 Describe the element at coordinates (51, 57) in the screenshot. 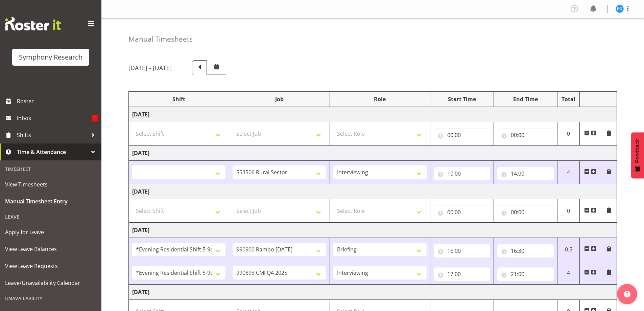

I see `div: Symphony Research` at that location.